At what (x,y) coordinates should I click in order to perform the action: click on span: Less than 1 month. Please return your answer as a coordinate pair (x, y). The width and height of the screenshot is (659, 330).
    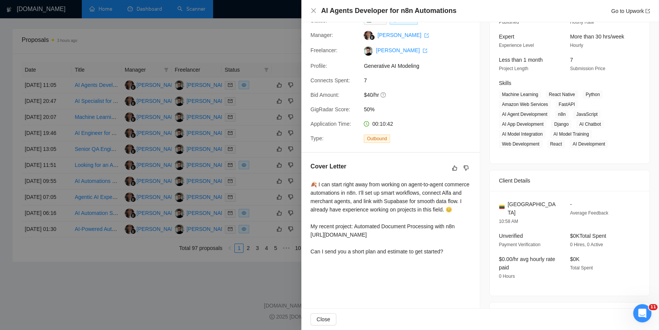
    Looking at the image, I should click on (521, 60).